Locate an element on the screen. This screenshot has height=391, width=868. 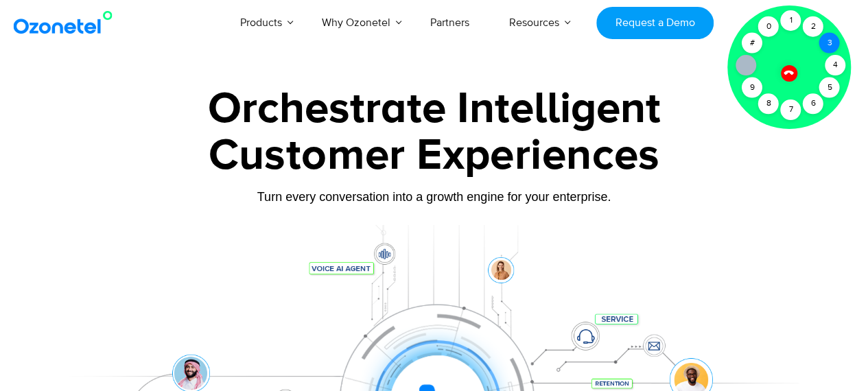
div: Turn every conversation into a growth engine for your enterprise. is located at coordinates (434, 197).